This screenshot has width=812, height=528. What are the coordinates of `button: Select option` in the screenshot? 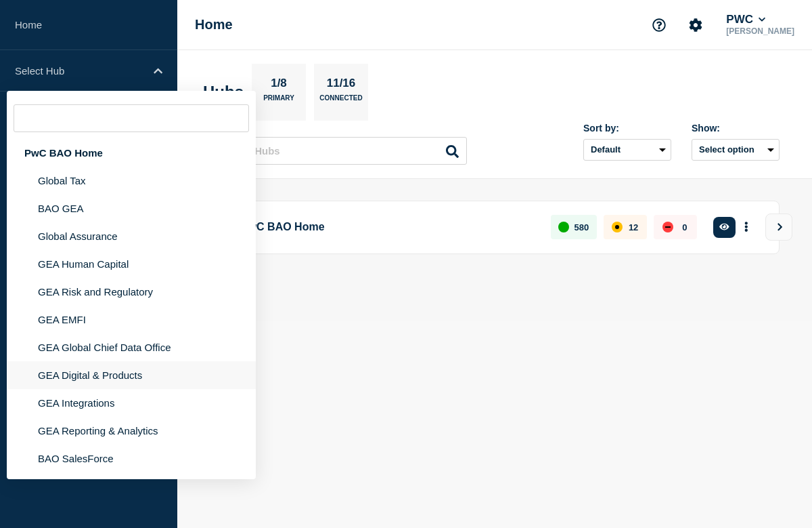 It's located at (736, 150).